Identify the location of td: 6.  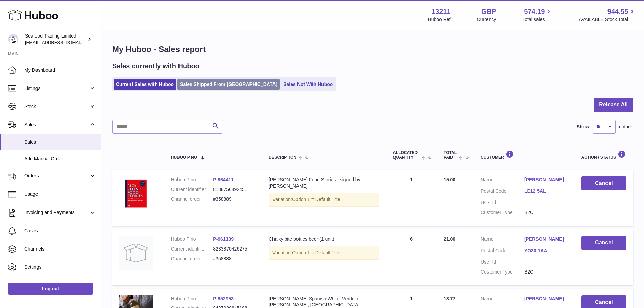
(411, 257).